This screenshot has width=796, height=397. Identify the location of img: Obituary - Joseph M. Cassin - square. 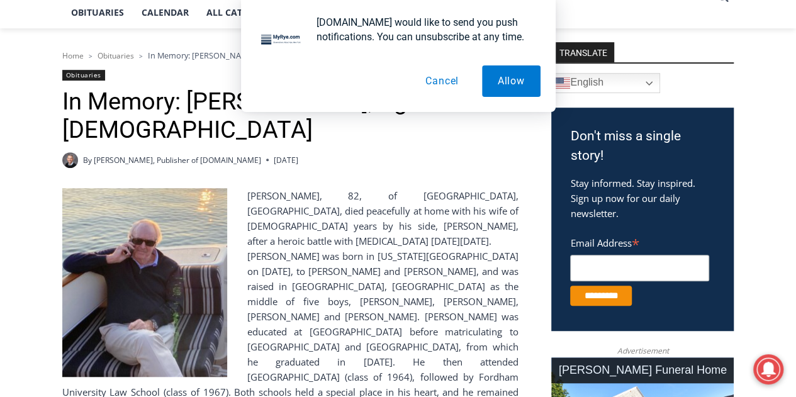
(145, 283).